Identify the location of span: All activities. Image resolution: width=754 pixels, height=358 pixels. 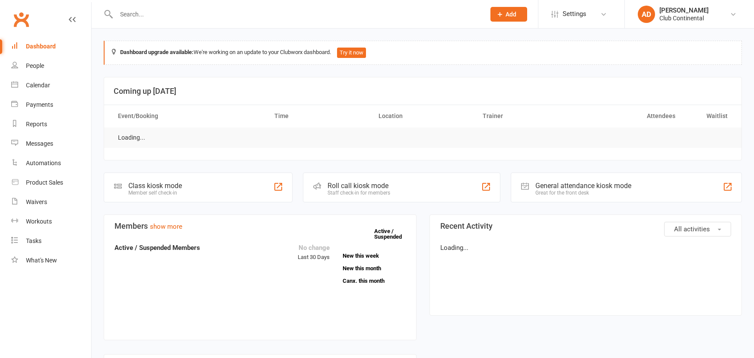
(692, 229).